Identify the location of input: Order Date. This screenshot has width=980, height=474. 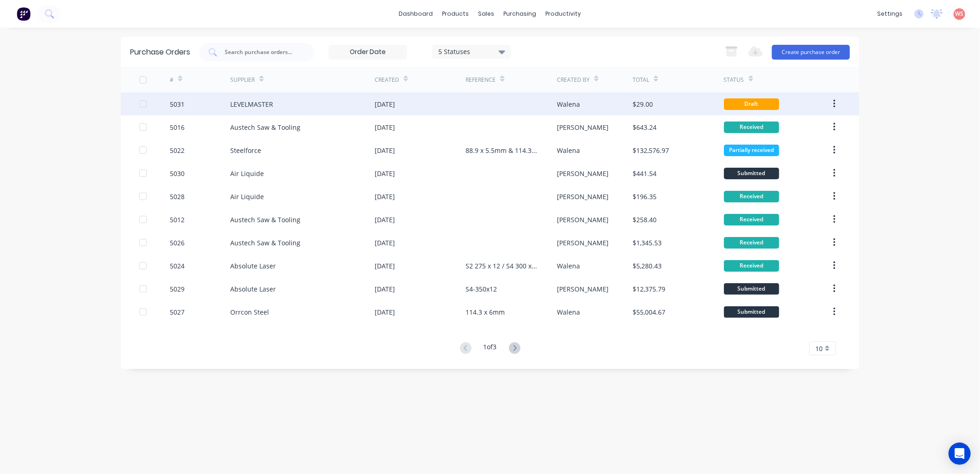
(368, 52).